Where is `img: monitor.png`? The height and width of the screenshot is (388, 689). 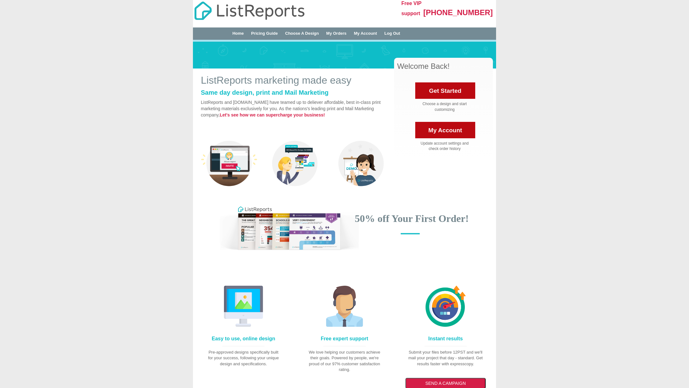 img: monitor.png is located at coordinates (243, 306).